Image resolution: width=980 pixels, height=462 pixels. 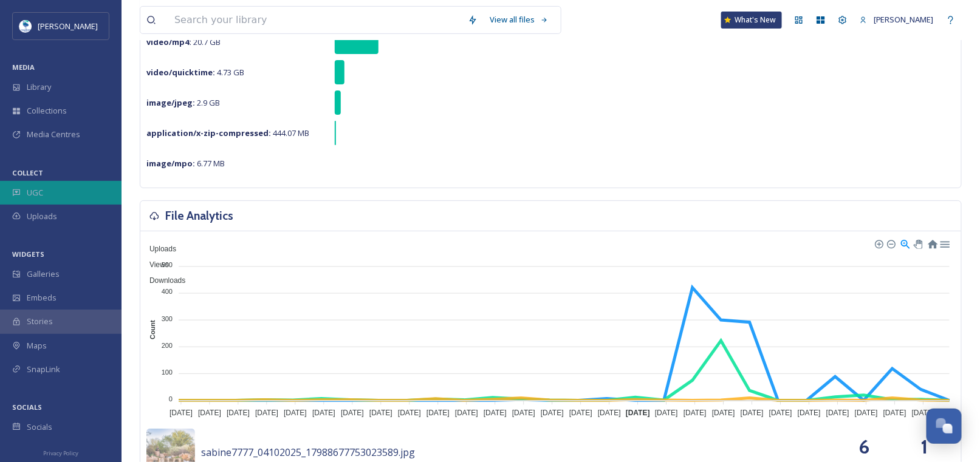 I want to click on div: What's New, so click(x=752, y=20).